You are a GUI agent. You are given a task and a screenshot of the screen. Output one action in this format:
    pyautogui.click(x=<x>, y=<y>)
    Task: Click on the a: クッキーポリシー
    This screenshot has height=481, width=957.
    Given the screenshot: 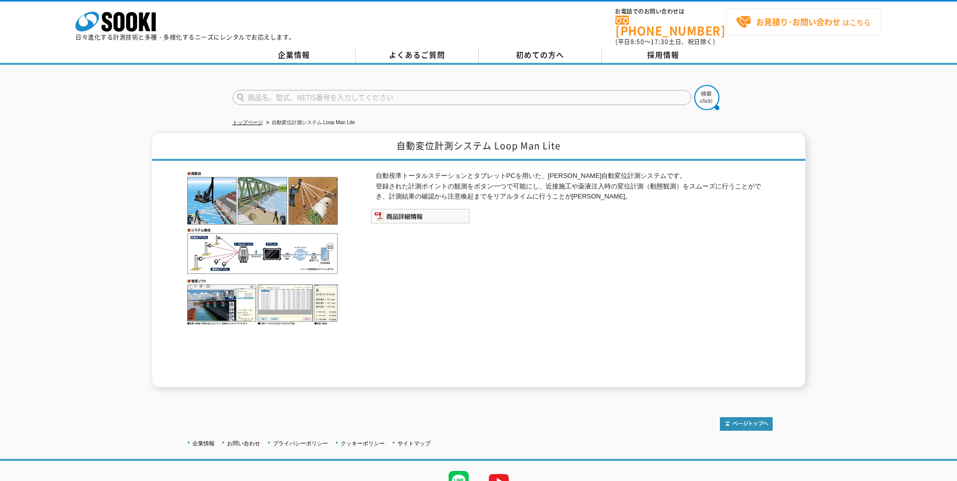 What is the action you would take?
    pyautogui.click(x=363, y=443)
    